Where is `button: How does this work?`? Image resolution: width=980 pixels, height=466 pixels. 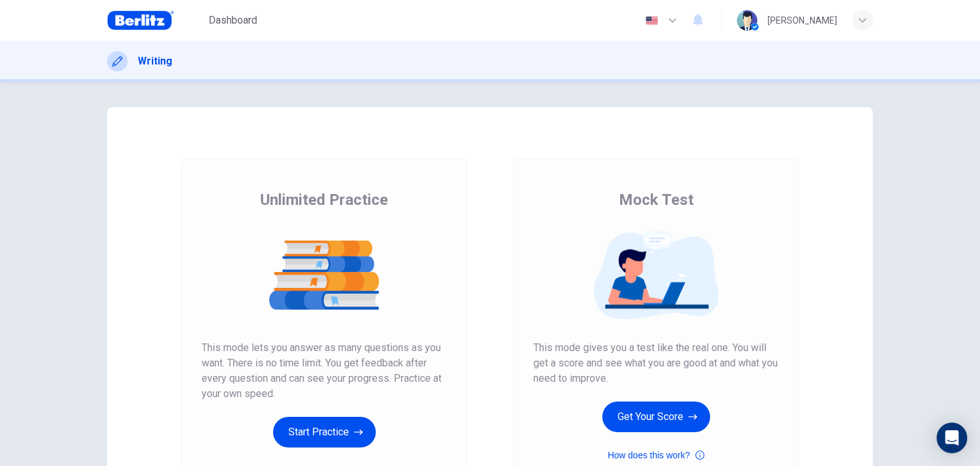 button: How does this work? is located at coordinates (655, 455).